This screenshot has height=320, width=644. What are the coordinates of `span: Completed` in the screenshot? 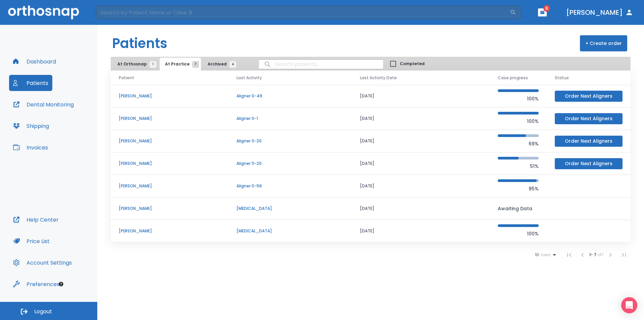 It's located at (412, 64).